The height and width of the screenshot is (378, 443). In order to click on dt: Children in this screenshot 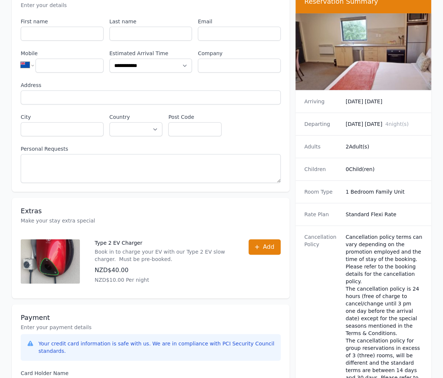, I will do `click(322, 169)`.